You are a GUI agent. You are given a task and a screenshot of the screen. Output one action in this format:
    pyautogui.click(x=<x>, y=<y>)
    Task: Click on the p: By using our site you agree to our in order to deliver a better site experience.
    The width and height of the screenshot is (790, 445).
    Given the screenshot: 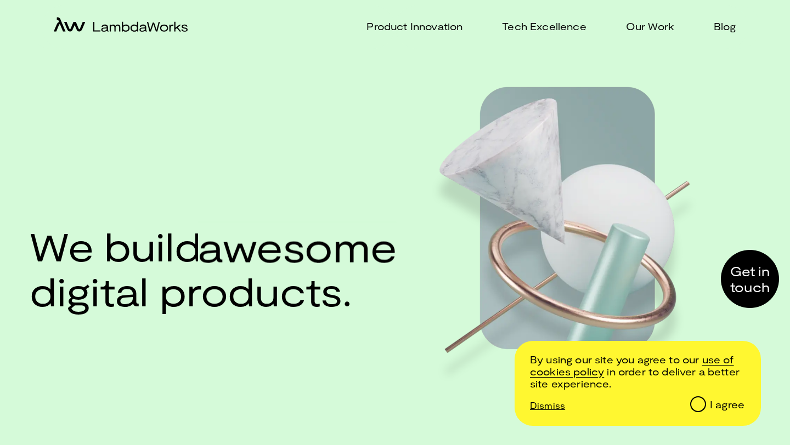 What is the action you would take?
    pyautogui.click(x=637, y=372)
    